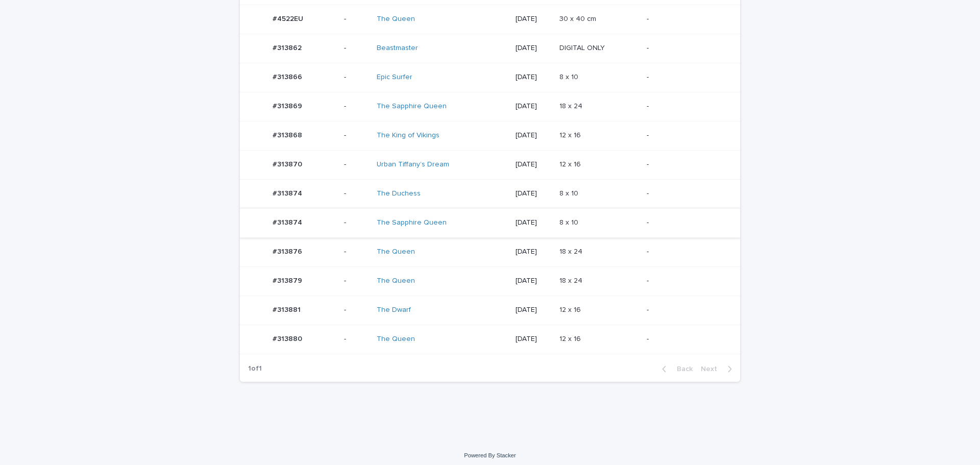 This screenshot has height=465, width=980. Describe the element at coordinates (287, 309) in the screenshot. I see `p: #313881` at that location.